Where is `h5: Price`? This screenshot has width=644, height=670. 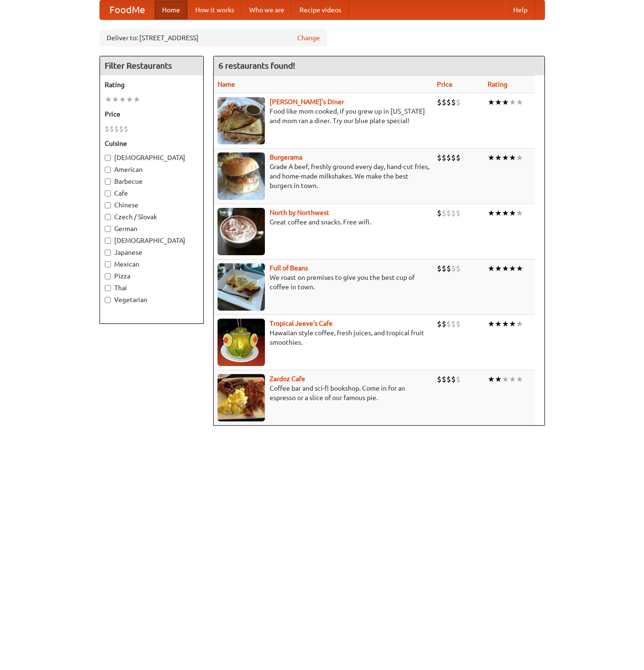
h5: Price is located at coordinates (152, 114).